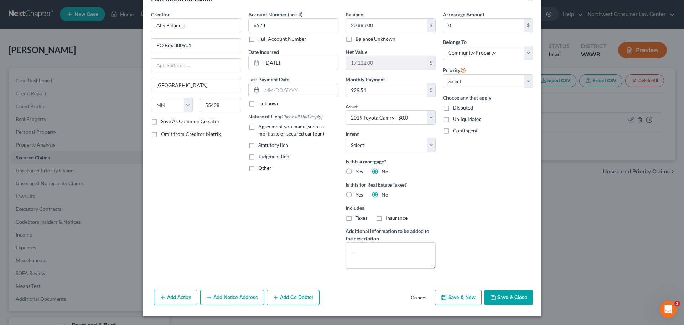 The width and height of the screenshot is (684, 325). Describe the element at coordinates (176, 297) in the screenshot. I see `button: Add Action` at that location.